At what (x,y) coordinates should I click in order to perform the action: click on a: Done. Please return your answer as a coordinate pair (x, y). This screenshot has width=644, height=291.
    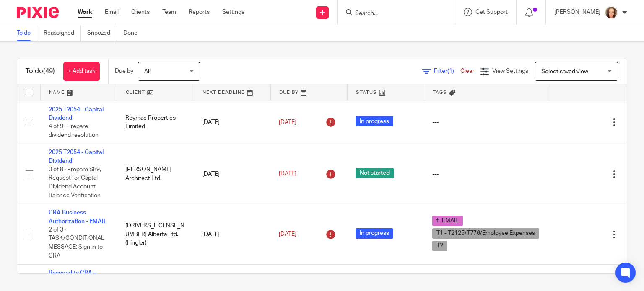
    Looking at the image, I should click on (133, 33).